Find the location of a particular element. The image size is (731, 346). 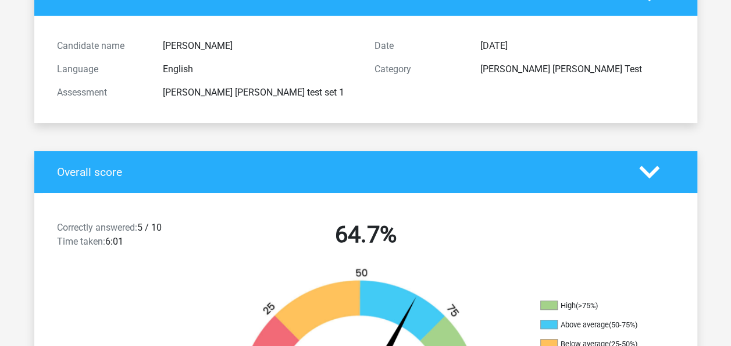

h4: Overall score is located at coordinates (339, 172).